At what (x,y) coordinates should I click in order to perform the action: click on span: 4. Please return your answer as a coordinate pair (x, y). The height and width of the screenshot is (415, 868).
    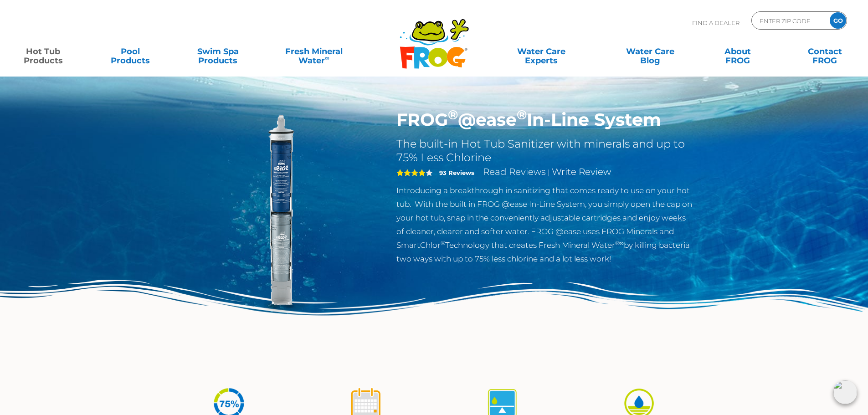
    Looking at the image, I should click on (411, 173).